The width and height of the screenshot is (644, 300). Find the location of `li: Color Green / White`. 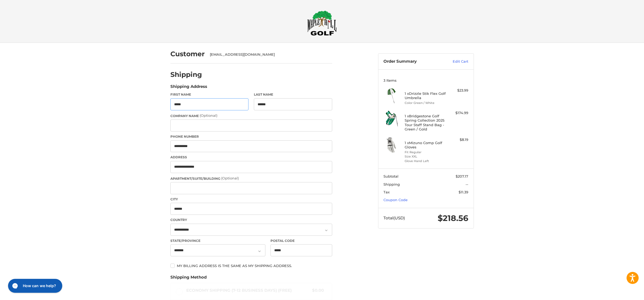

li: Color Green / White is located at coordinates (425, 103).